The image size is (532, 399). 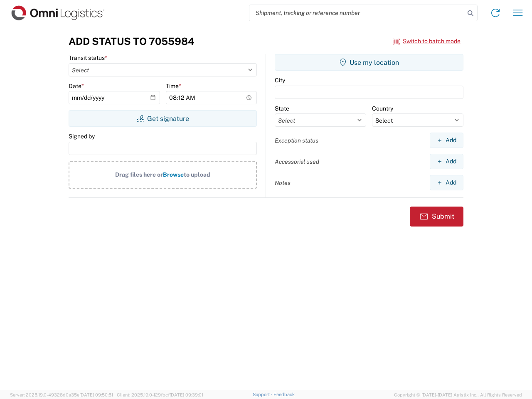 What do you see at coordinates (76, 86) in the screenshot?
I see `label: Date` at bounding box center [76, 86].